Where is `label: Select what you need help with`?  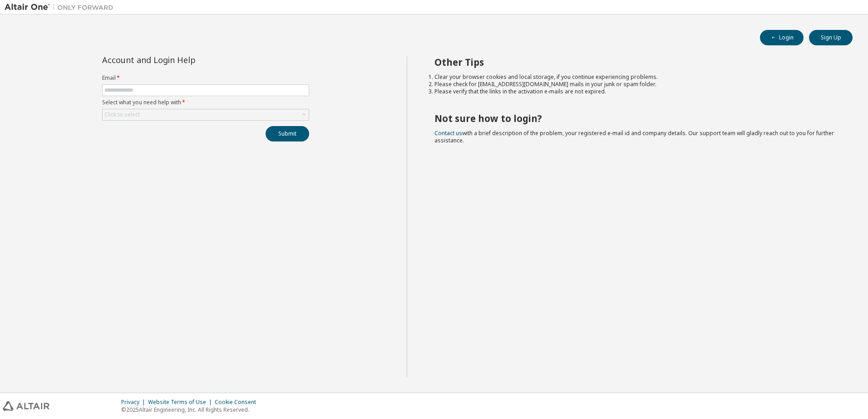
label: Select what you need help with is located at coordinates (205, 103).